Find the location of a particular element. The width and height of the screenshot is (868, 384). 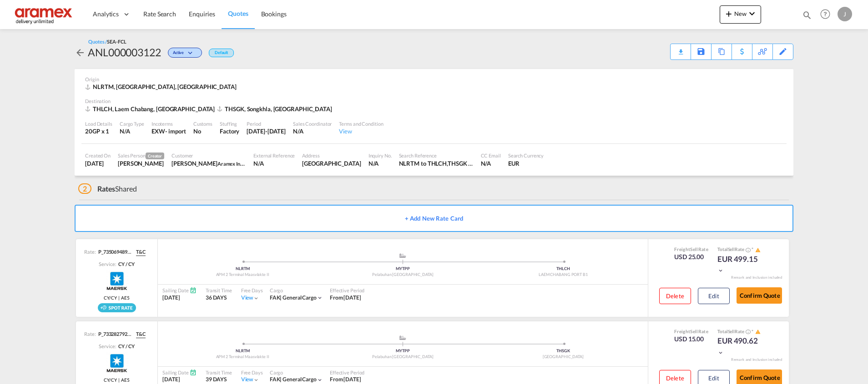

div: 36 DAYS is located at coordinates (219, 298).